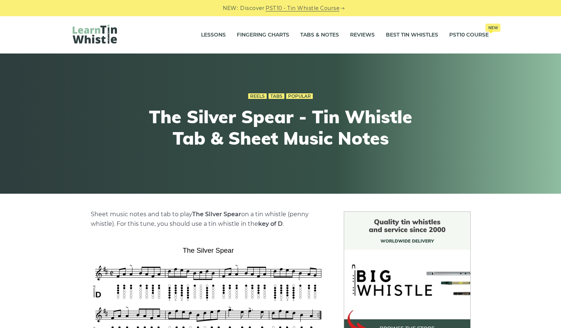 The height and width of the screenshot is (328, 561). Describe the element at coordinates (493, 28) in the screenshot. I see `span: New` at that location.